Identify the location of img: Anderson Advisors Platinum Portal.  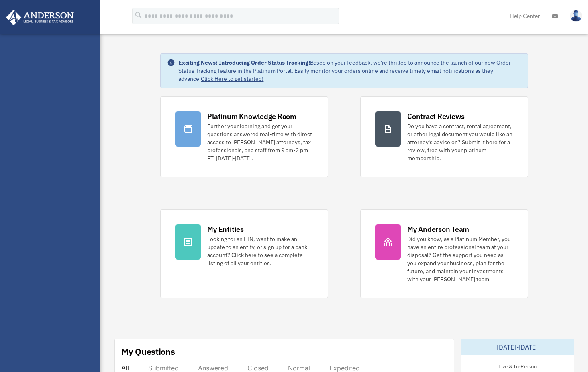
(40, 17).